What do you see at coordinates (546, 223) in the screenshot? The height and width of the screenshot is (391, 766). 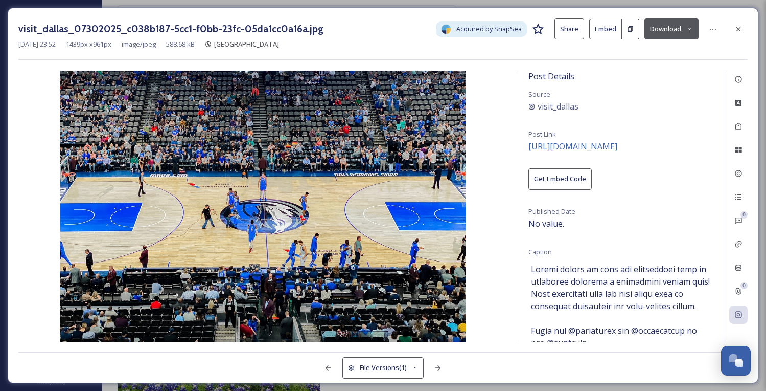 I see `span: No value.` at bounding box center [546, 223].